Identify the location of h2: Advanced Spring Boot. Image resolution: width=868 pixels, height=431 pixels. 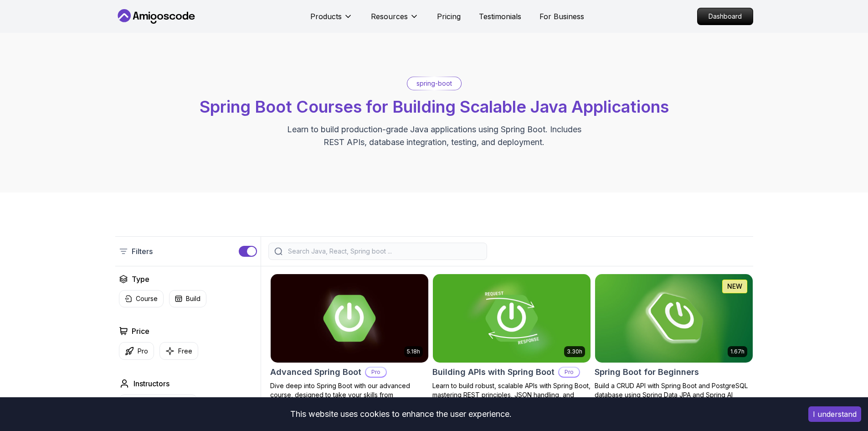
(316, 372).